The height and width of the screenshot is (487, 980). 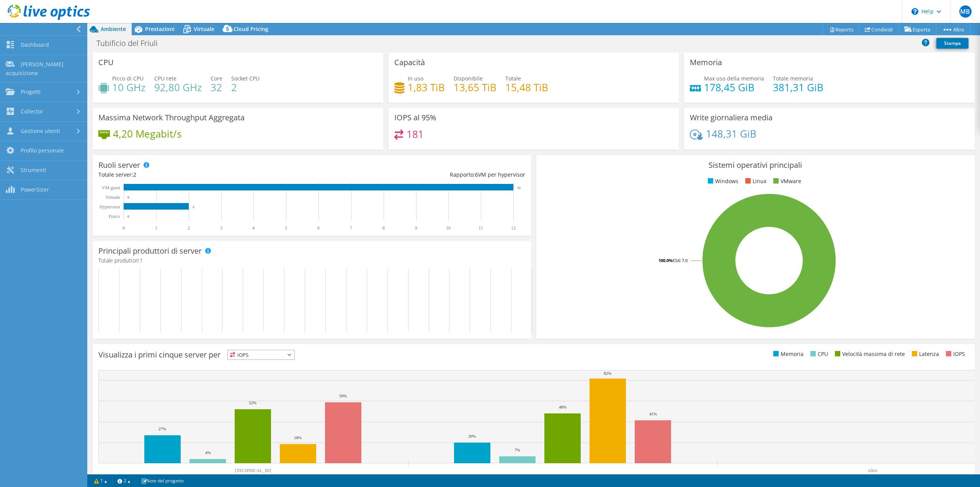 What do you see at coordinates (786, 181) in the screenshot?
I see `li: VMware` at bounding box center [786, 181].